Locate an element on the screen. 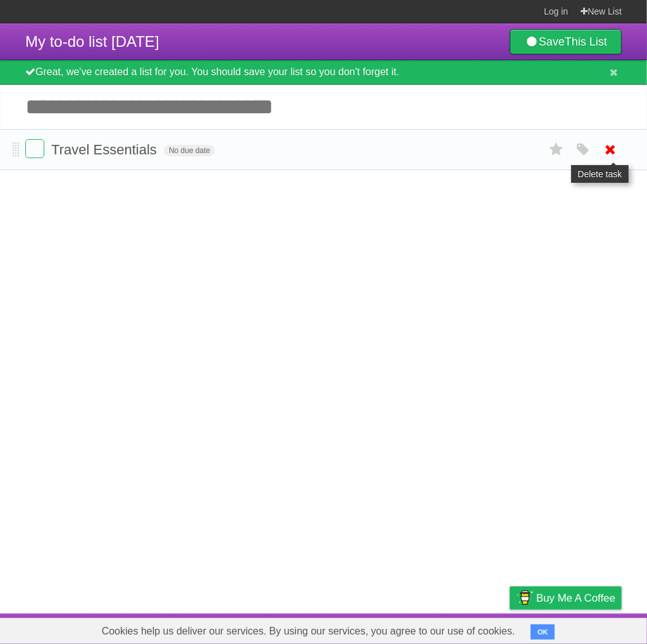  img: Buy me a coffee is located at coordinates (524, 598).